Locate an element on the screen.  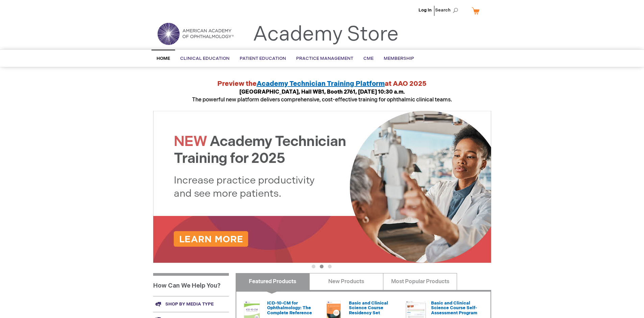
span: Clinical Education is located at coordinates (205, 58).